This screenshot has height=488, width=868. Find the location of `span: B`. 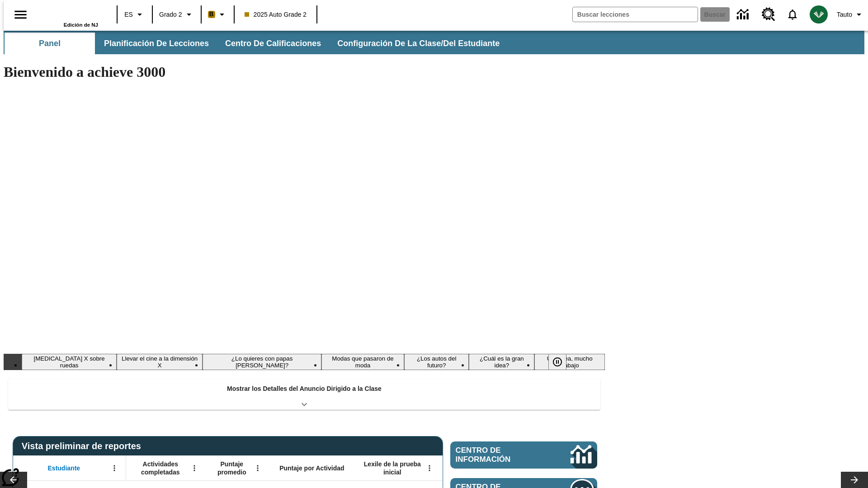

span: B is located at coordinates (212, 14).